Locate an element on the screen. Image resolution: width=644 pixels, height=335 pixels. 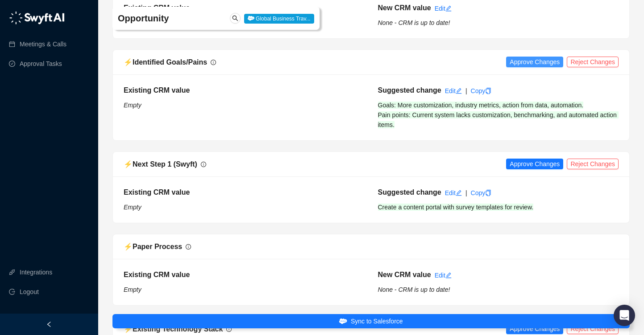
button: Sync to Salesforce is located at coordinates (371, 322).